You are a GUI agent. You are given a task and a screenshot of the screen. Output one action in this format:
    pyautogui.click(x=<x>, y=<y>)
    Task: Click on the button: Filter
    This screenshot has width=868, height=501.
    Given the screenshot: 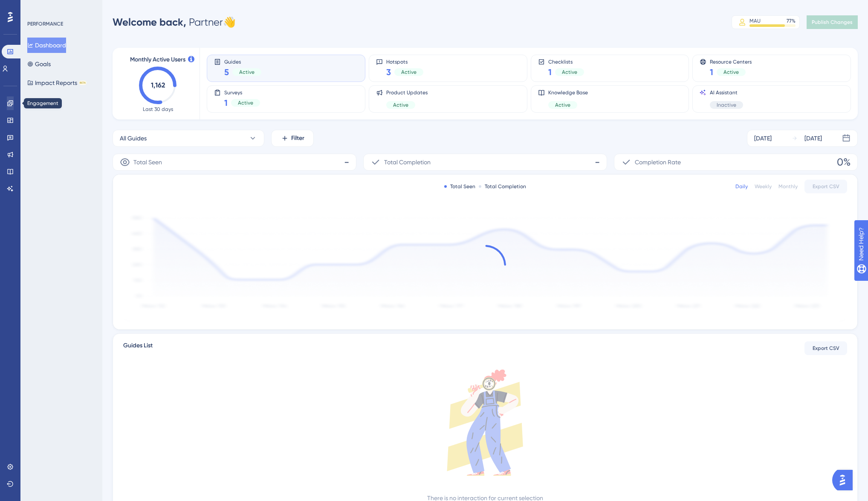 What is the action you would take?
    pyautogui.click(x=292, y=138)
    